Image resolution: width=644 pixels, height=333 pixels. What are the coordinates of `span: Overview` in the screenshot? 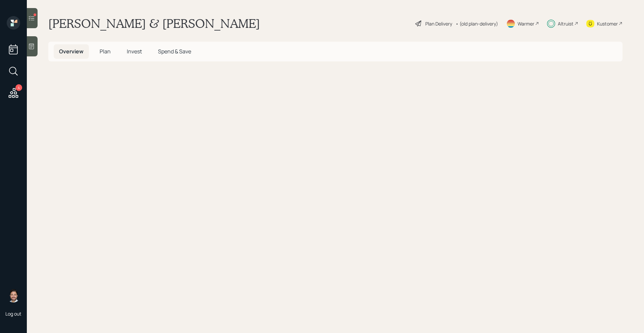 It's located at (71, 51).